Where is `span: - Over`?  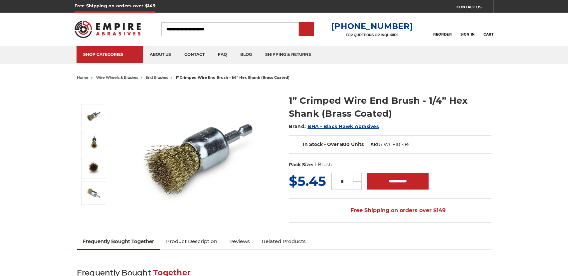 span: - Over is located at coordinates (332, 144).